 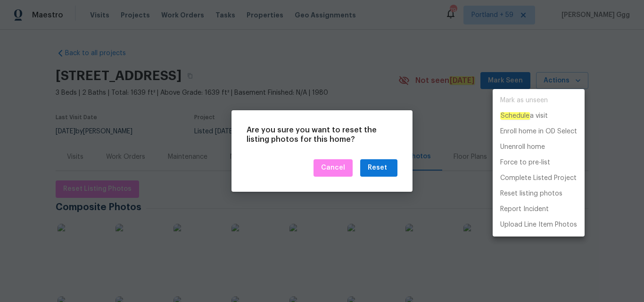 What do you see at coordinates (538, 178) in the screenshot?
I see `p: Complete Listed Project` at bounding box center [538, 178].